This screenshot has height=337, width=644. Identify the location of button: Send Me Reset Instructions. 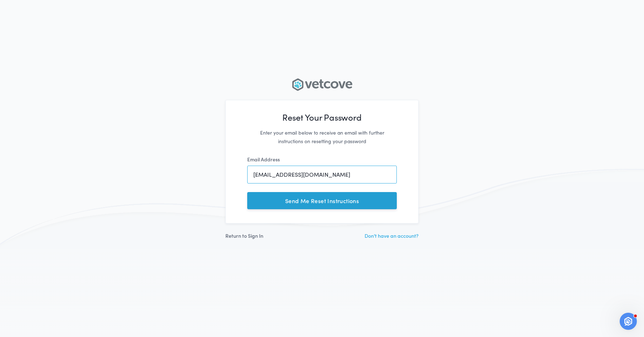
(322, 201).